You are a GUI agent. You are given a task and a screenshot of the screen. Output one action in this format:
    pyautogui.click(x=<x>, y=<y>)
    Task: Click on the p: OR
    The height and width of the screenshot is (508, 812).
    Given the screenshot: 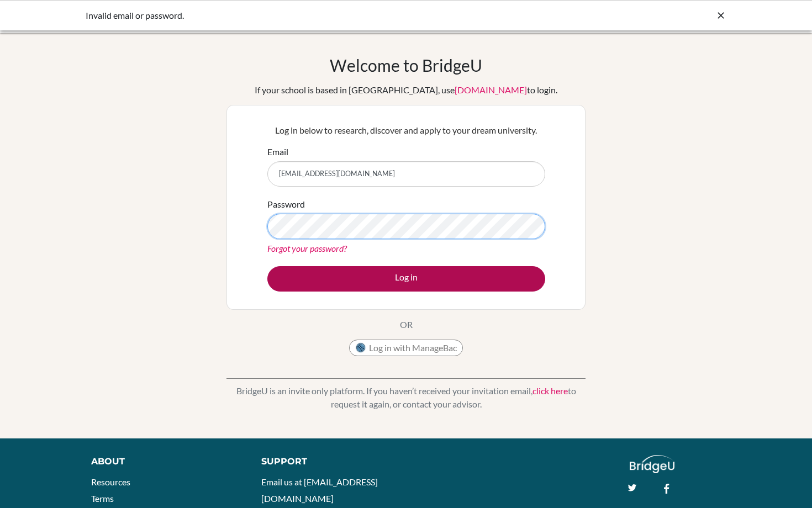 What is the action you would take?
    pyautogui.click(x=406, y=325)
    